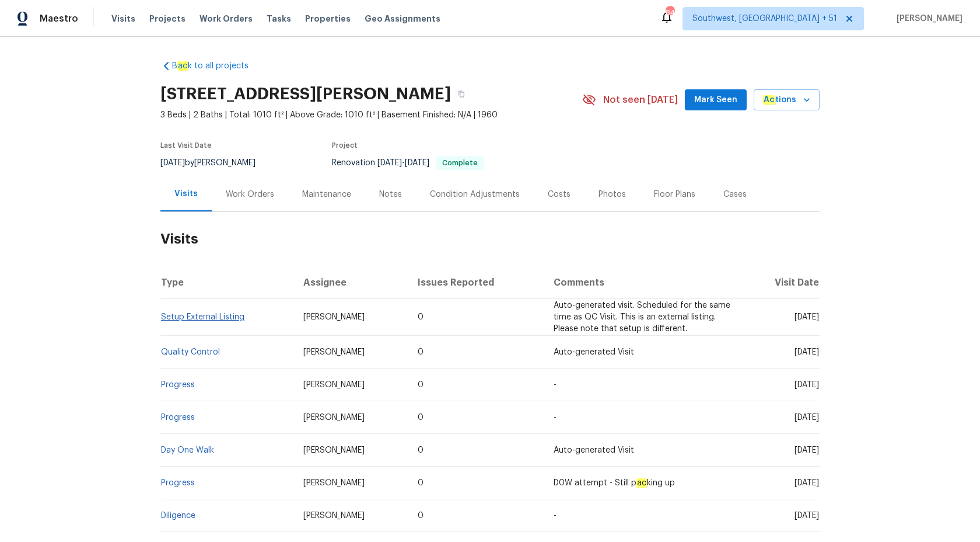  Describe the element at coordinates (716, 100) in the screenshot. I see `button: Mark Seen` at that location.